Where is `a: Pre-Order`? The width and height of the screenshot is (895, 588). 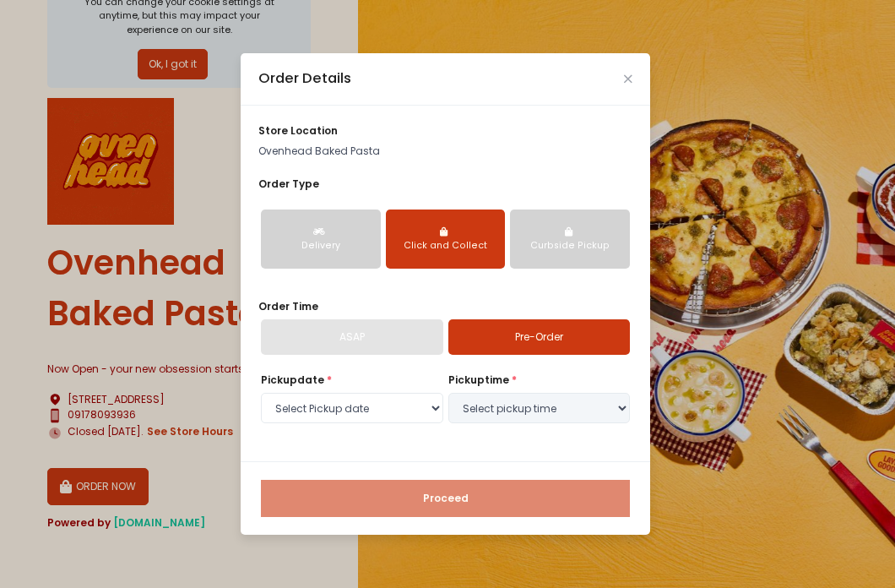
a: Pre-Order is located at coordinates (540, 337).